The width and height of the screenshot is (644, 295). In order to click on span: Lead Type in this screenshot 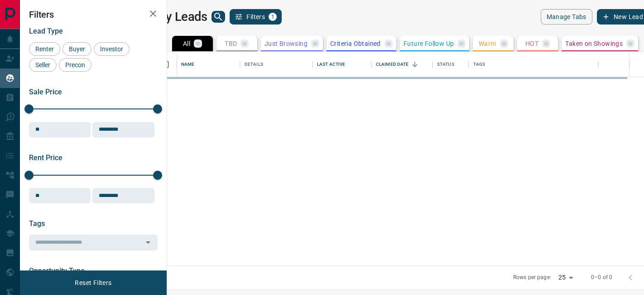, I will do `click(46, 31)`.